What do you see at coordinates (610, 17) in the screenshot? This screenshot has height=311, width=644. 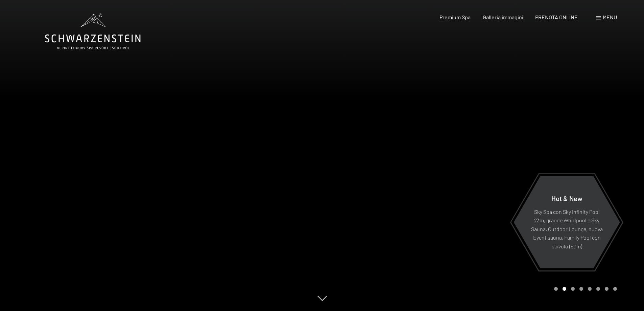 I see `span: Menu` at bounding box center [610, 17].